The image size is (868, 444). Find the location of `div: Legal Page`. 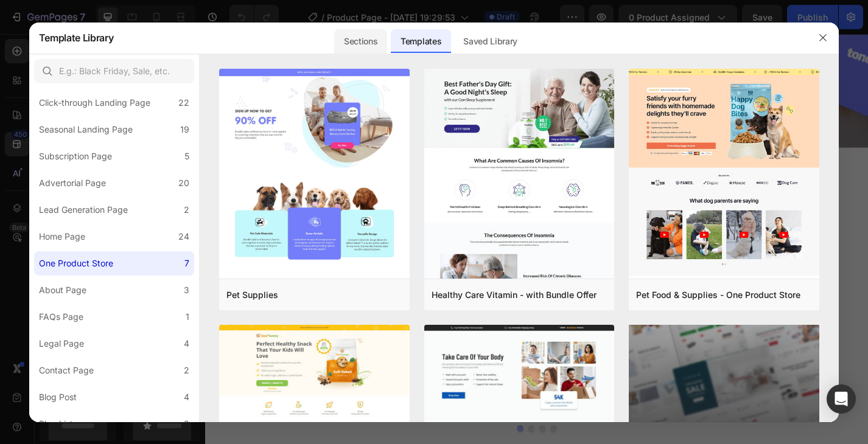

div: Legal Page is located at coordinates (61, 344).